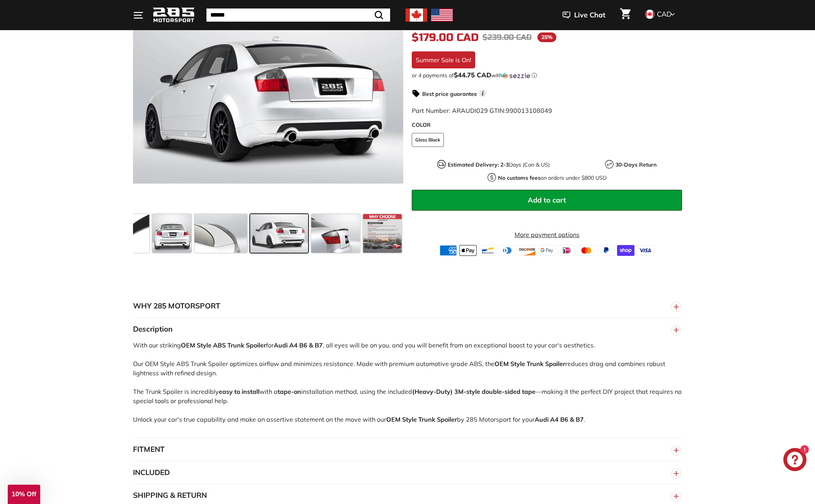 The width and height of the screenshot is (815, 504). I want to click on img: ideal, so click(567, 250).